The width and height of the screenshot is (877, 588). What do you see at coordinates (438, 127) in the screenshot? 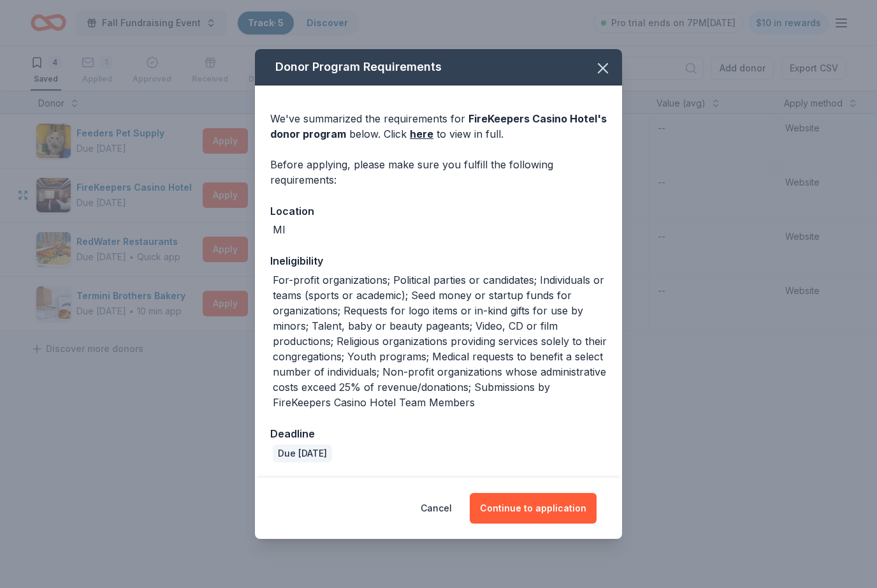
I see `div: We've summarized the requirements for below. Click to view in full.` at bounding box center [438, 127].